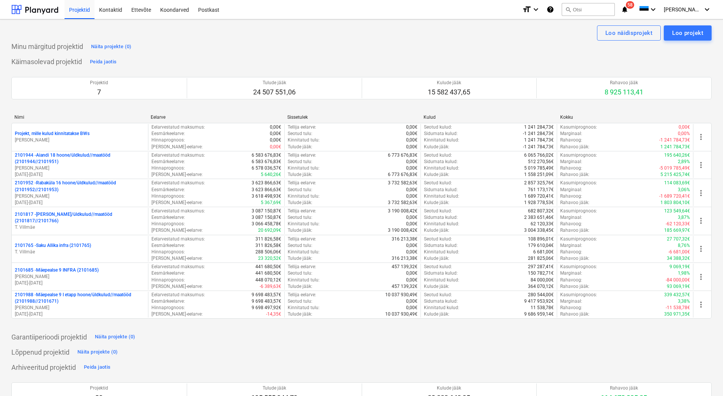  Describe the element at coordinates (539, 174) in the screenshot. I see `p: 1 558 251,09€` at that location.